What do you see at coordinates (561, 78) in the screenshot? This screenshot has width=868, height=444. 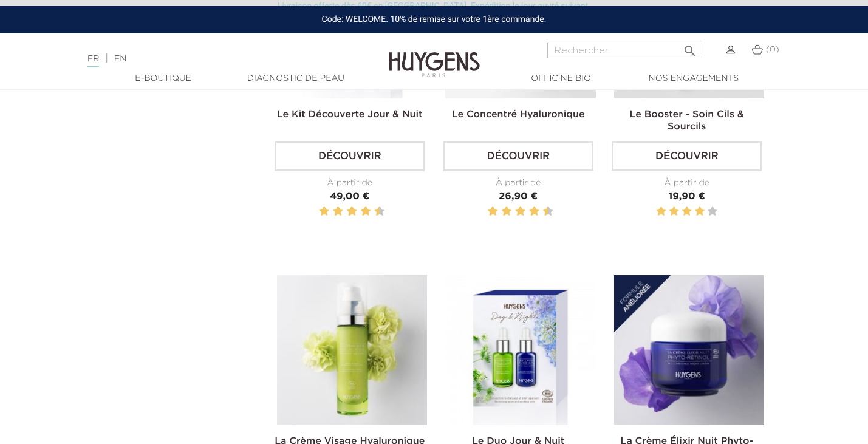 I see `a: Officine Bio` at bounding box center [561, 78].